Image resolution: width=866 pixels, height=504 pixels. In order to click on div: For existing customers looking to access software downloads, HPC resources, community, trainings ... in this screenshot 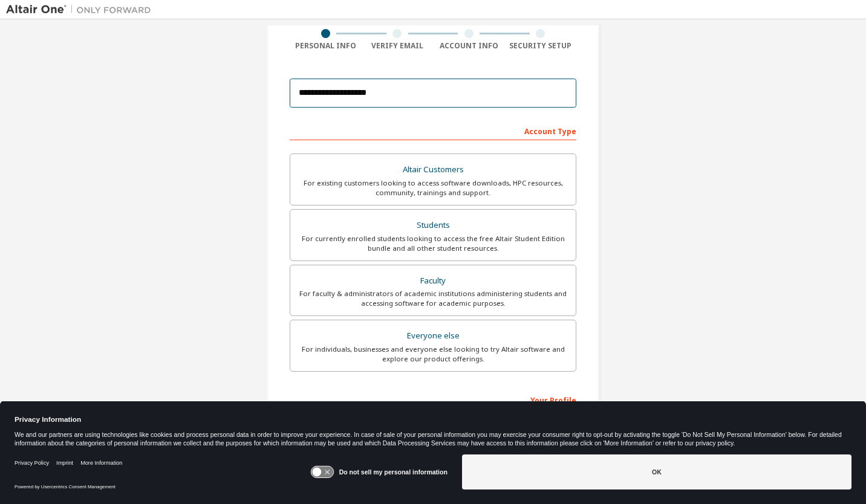, I will do `click(433, 188)`.